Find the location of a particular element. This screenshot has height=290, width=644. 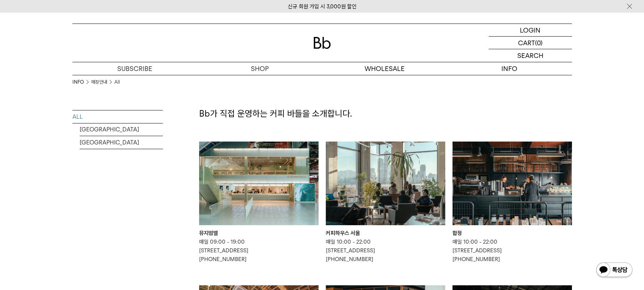

p: LOGIN is located at coordinates (529, 30).